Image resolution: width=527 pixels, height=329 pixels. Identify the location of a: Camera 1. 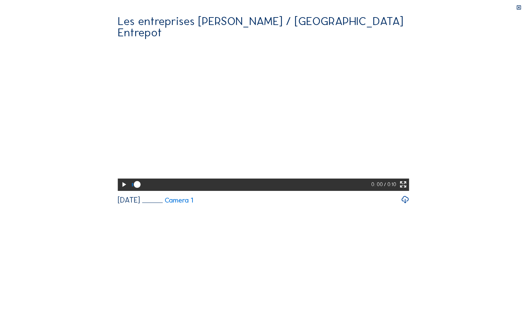
(167, 200).